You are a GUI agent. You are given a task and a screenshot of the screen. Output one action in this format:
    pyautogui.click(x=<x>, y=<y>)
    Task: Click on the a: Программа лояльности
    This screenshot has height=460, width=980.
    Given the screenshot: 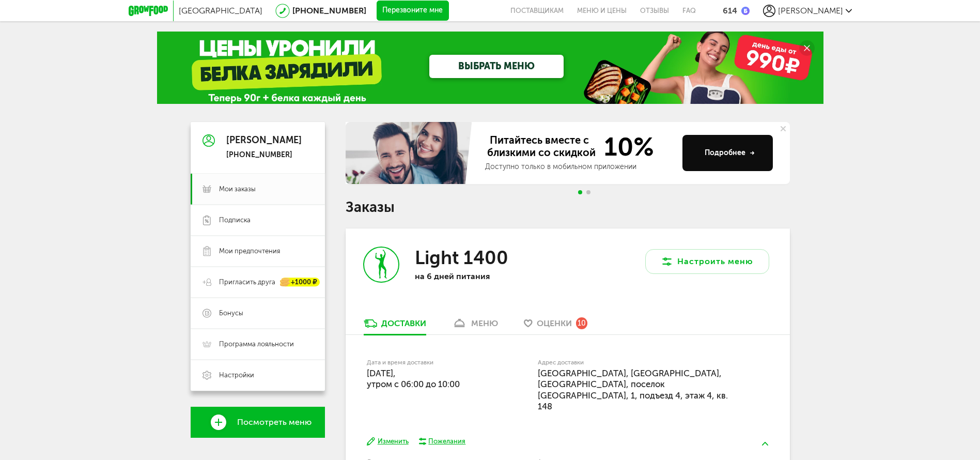 What is the action you would take?
    pyautogui.click(x=257, y=344)
    